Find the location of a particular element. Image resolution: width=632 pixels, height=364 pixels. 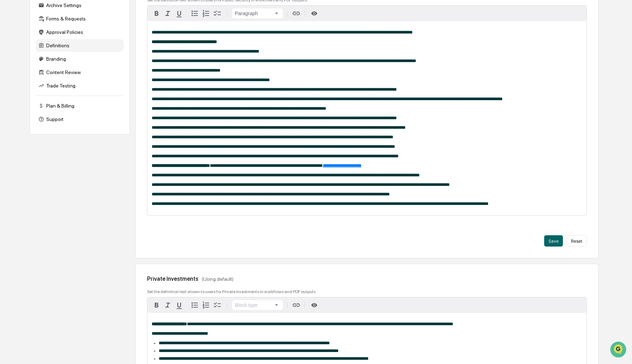

img: Michael Garry is located at coordinates (13, 95).